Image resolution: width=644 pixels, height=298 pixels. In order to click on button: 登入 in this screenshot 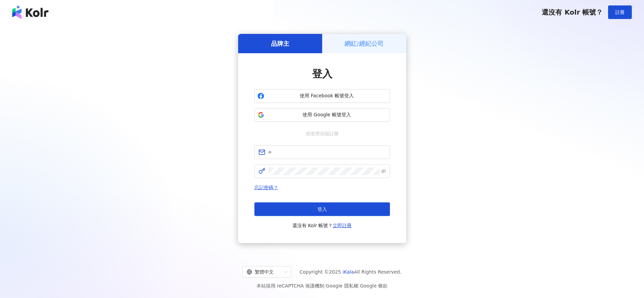, I will do `click(322, 209)`.